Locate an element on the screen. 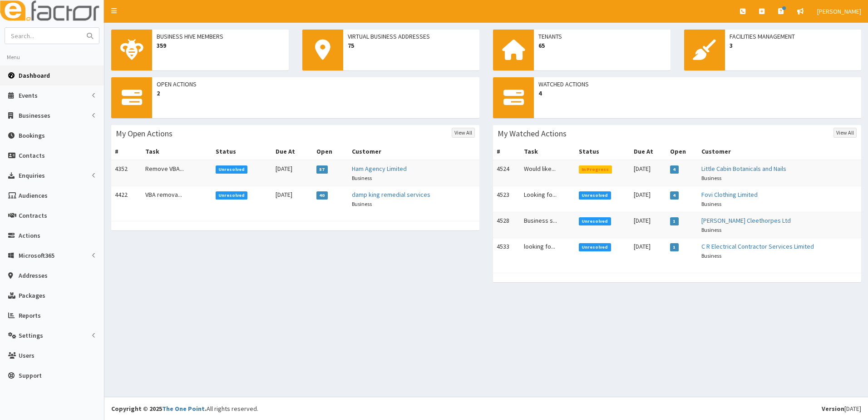  td: 4352 is located at coordinates (126, 173).